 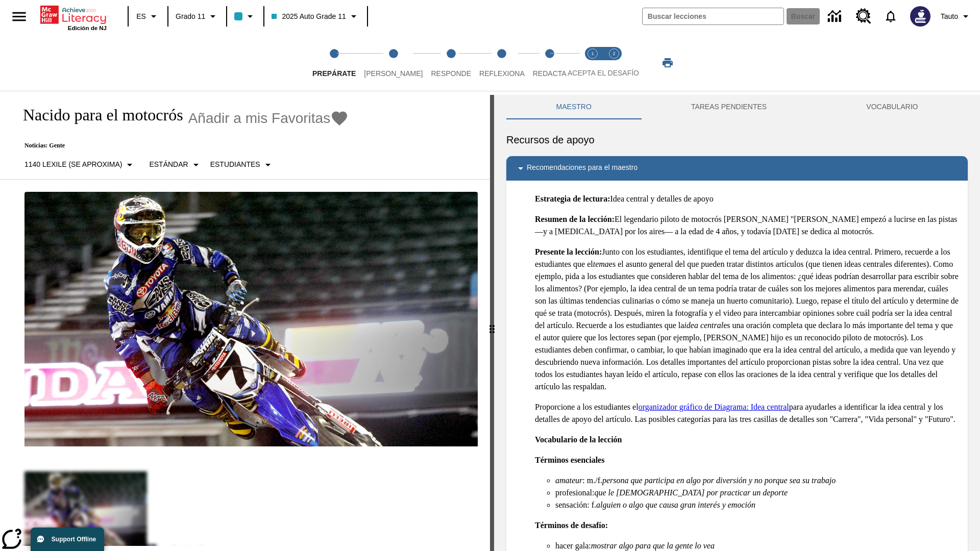 I want to click on a: Centro de información, so click(x=836, y=16).